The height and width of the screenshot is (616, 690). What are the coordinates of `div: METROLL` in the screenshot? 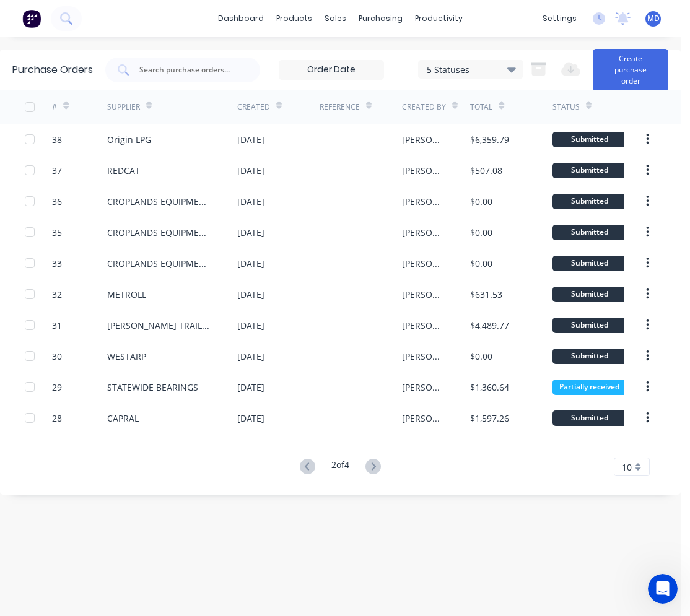 It's located at (126, 294).